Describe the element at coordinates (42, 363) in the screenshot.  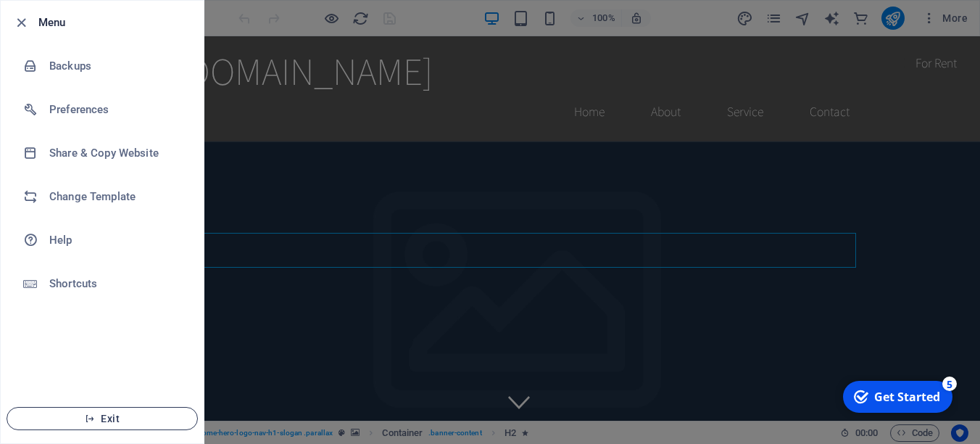
I see `button: 2` at that location.